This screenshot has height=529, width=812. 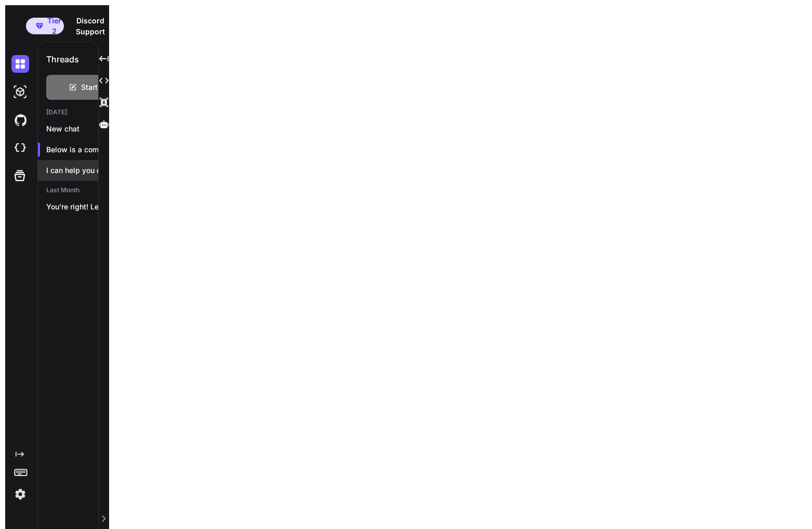 What do you see at coordinates (113, 88) in the screenshot?
I see `span: Start a new thread` at bounding box center [113, 88].